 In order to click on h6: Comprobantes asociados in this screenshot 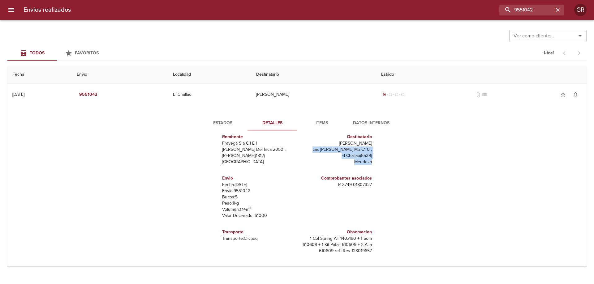, I will do `click(336, 179)`.